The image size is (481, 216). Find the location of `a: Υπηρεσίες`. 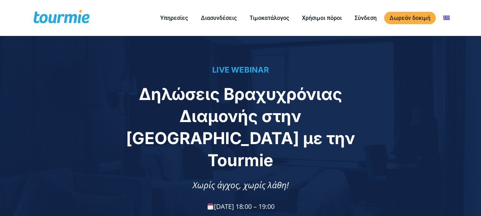

a: Υπηρεσίες is located at coordinates (174, 18).